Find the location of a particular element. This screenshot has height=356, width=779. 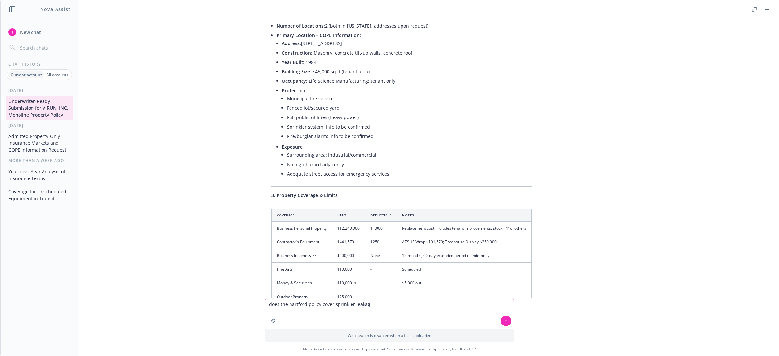

textarea: does the hartford policy cover sprinkler leakag is located at coordinates (389, 313).